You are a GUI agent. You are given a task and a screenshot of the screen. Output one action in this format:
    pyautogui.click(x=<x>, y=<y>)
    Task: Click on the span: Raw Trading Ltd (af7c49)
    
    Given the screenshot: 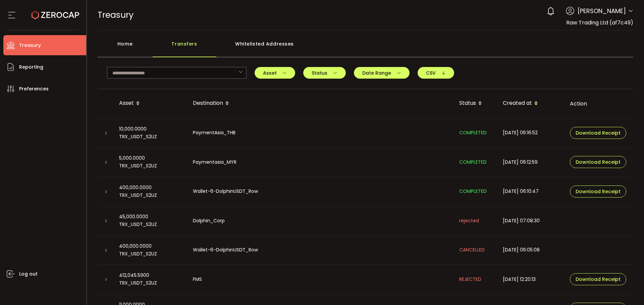 What is the action you would take?
    pyautogui.click(x=600, y=22)
    